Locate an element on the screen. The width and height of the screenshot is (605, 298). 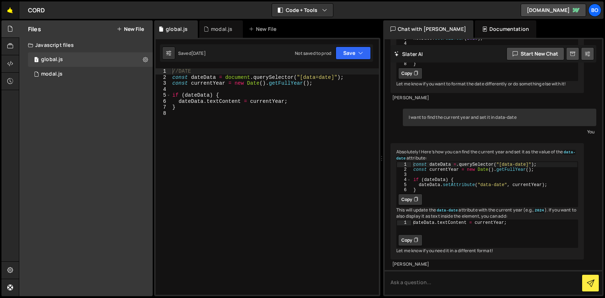
button: Code + Tools is located at coordinates (302, 10).